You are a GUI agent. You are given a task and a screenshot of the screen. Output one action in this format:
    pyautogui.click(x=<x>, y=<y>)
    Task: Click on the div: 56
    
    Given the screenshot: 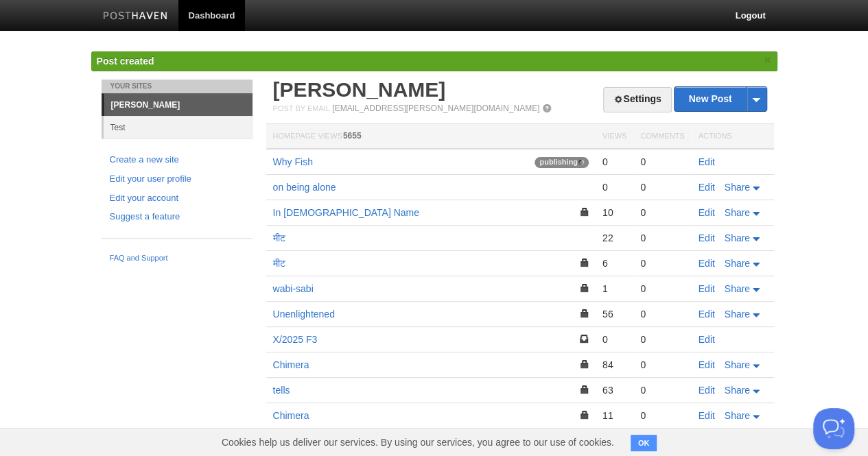 What is the action you would take?
    pyautogui.click(x=614, y=314)
    